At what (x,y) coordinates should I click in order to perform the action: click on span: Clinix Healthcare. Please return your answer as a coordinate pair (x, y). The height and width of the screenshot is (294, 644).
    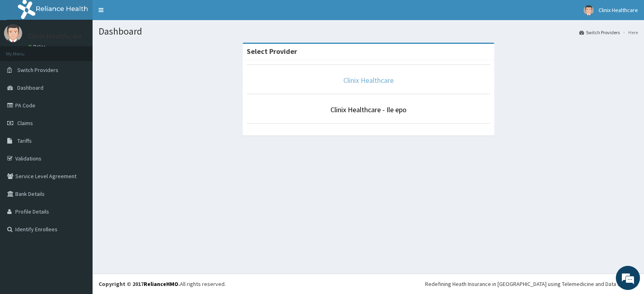
    Looking at the image, I should click on (618, 10).